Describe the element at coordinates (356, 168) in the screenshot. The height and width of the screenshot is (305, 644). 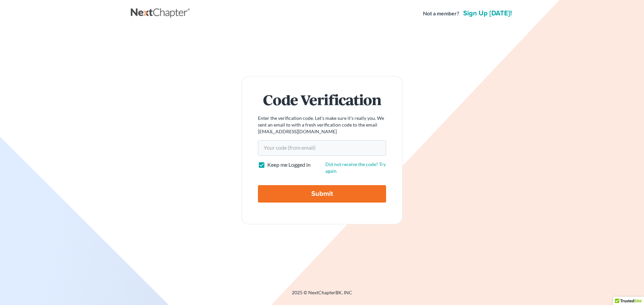
I see `a: Did not receive the code? Try again.` at that location.